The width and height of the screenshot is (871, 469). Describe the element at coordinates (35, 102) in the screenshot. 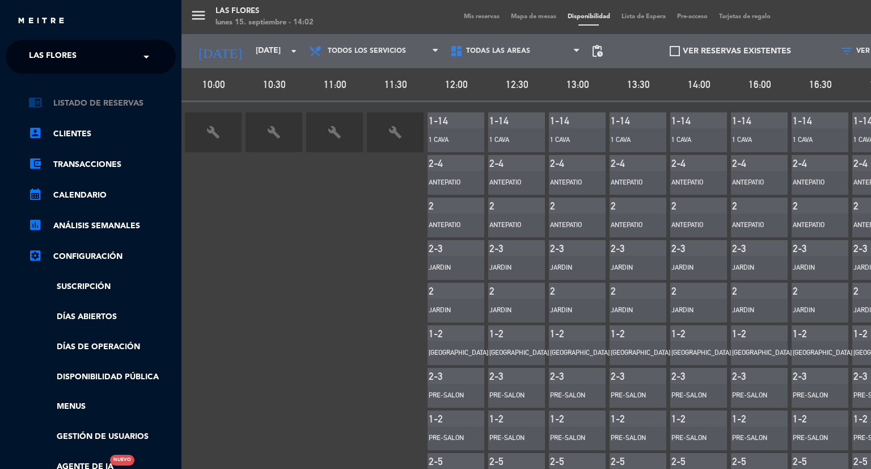

I see `i: chrome_reader_mode` at that location.